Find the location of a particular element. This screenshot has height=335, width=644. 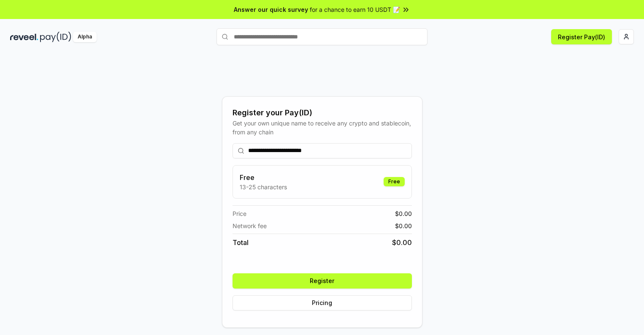

div: Free is located at coordinates (394, 181).